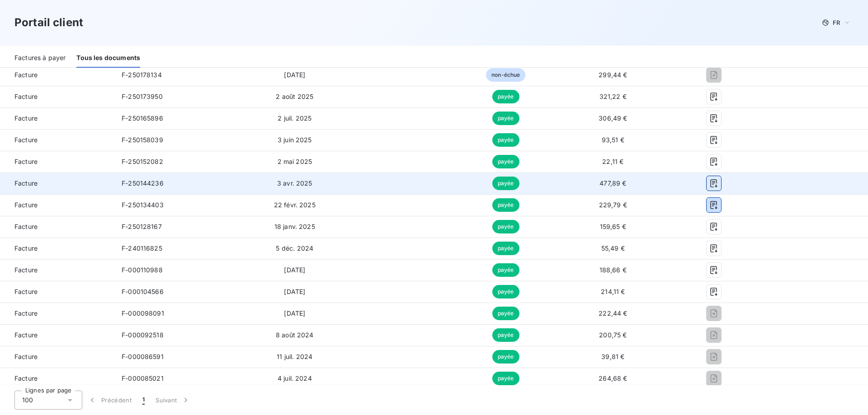  Describe the element at coordinates (613, 74) in the screenshot. I see `span: 299,44 €` at that location.